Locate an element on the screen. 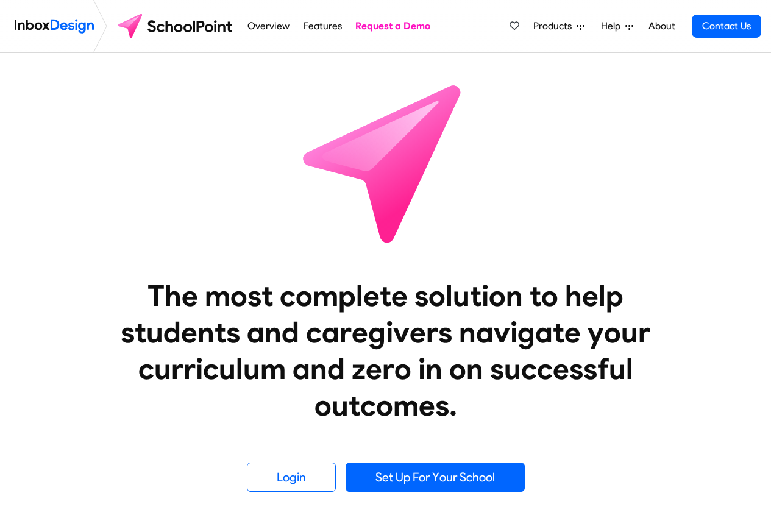  a: Overview is located at coordinates (269, 26).